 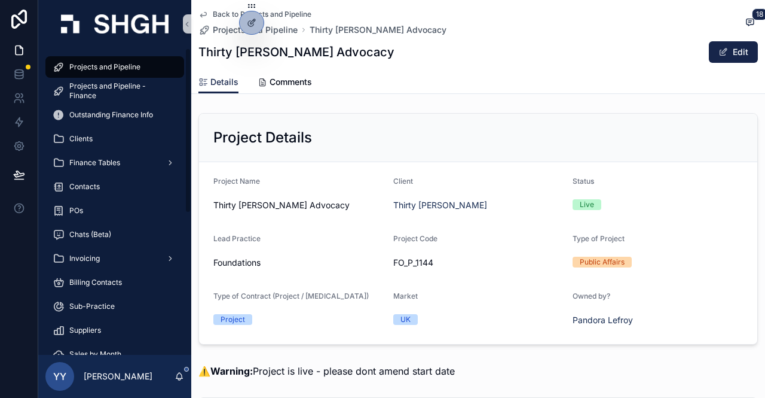 What do you see at coordinates (255, 14) in the screenshot?
I see `a: Back to Projects and Pipeline` at bounding box center [255, 14].